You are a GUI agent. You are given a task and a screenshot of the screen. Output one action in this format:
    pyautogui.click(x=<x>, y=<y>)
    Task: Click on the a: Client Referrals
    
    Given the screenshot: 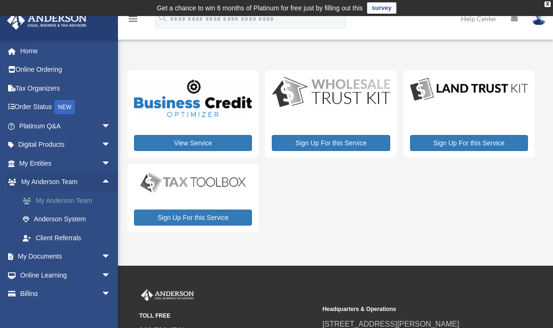 What is the action you would take?
    pyautogui.click(x=69, y=238)
    